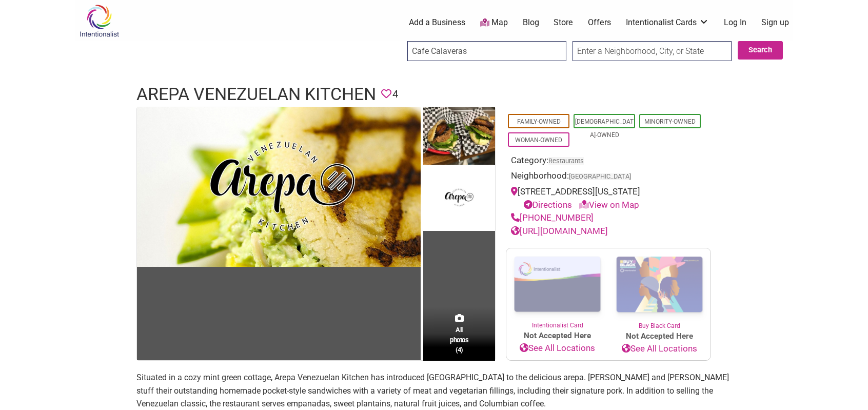 This screenshot has width=868, height=410. Describe the element at coordinates (659, 285) in the screenshot. I see `img: Buy Black Card` at that location.